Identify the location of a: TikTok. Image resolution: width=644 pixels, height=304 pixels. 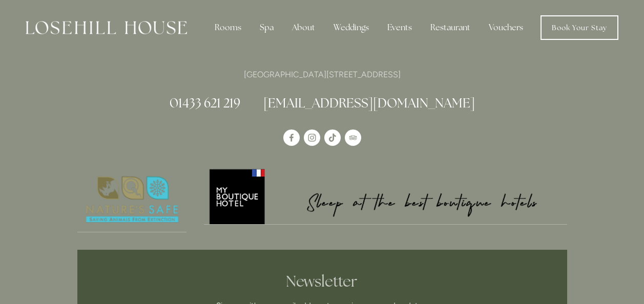
(333, 138).